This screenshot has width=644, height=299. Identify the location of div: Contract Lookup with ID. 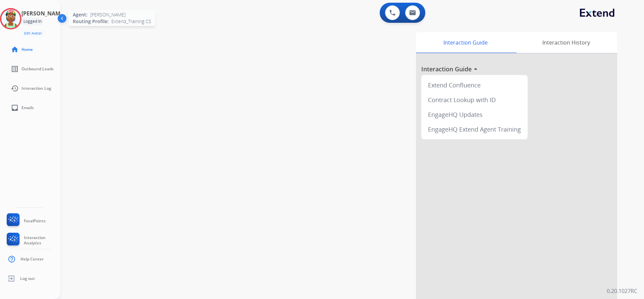
(474, 100).